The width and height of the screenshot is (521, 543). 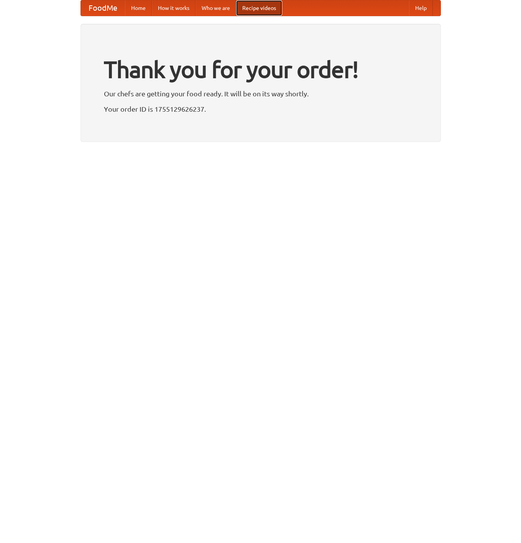 What do you see at coordinates (174, 8) in the screenshot?
I see `a: How it works` at bounding box center [174, 8].